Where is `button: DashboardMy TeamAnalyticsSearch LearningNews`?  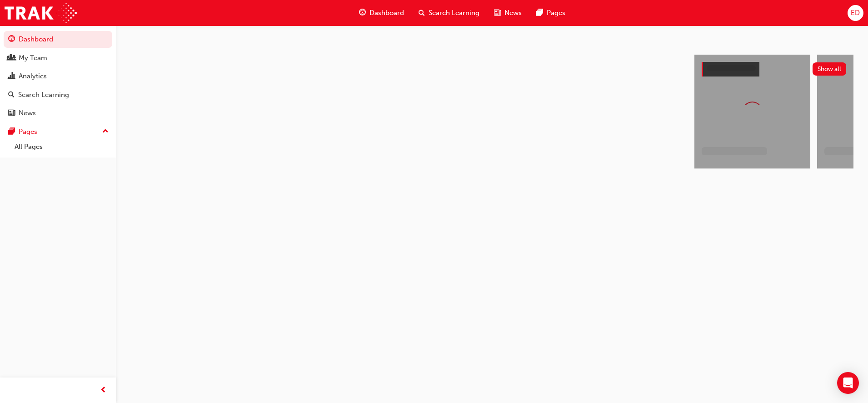
button: DashboardMy TeamAnalyticsSearch LearningNews is located at coordinates (58, 76).